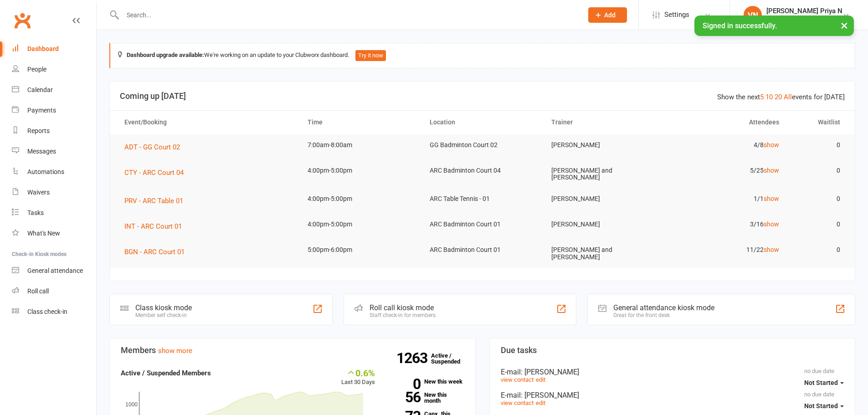  I want to click on span: INT - ARC Court 01, so click(153, 227).